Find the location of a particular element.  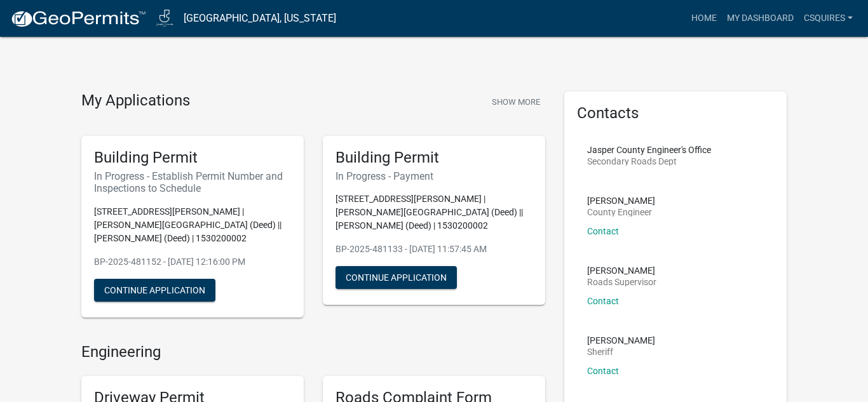

p: Roads Supervisor is located at coordinates (622, 282).